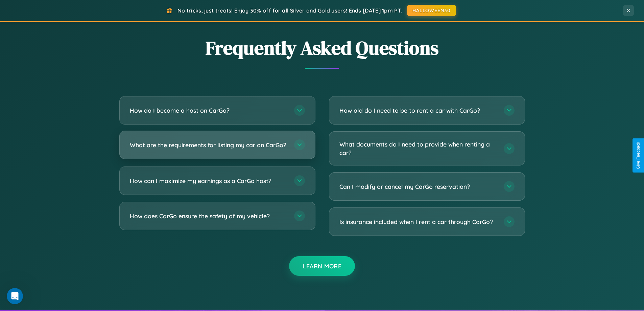 The height and width of the screenshot is (311, 644). I want to click on h3: How old do I need to be to rent a car with CarGo?, so click(418, 110).